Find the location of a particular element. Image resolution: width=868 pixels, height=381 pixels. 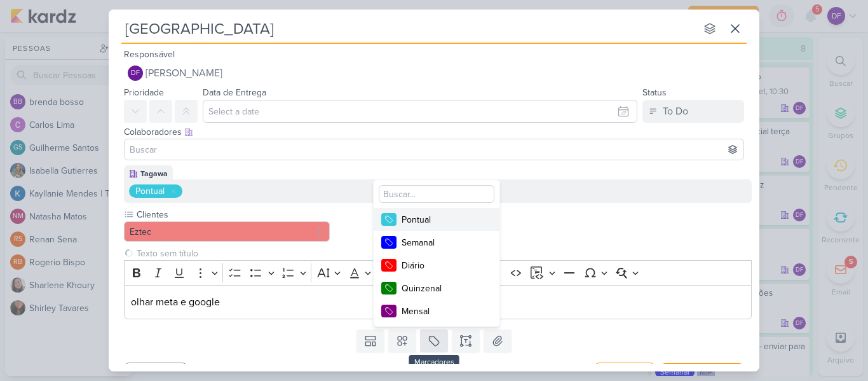

label: Clientes is located at coordinates (232, 215).